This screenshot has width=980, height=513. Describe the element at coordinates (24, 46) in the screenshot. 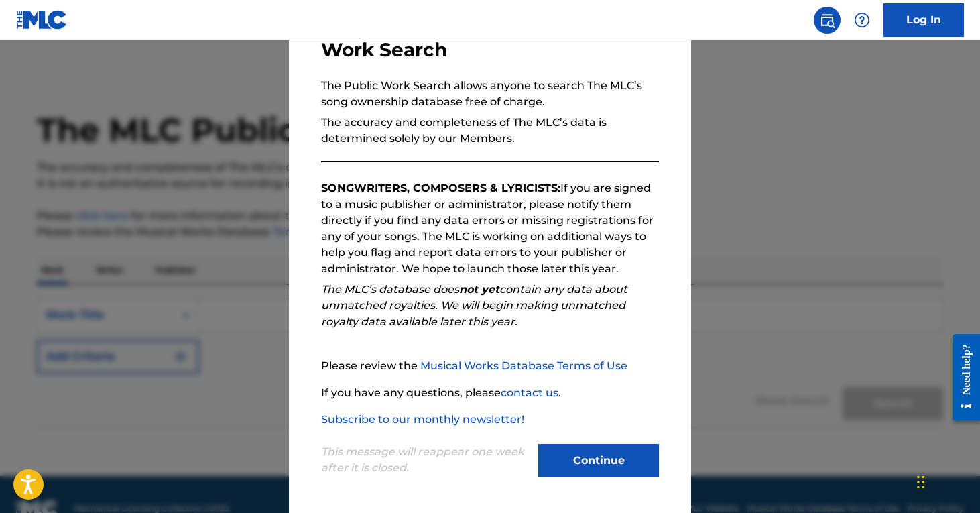

I see `div: Need help?` at that location.